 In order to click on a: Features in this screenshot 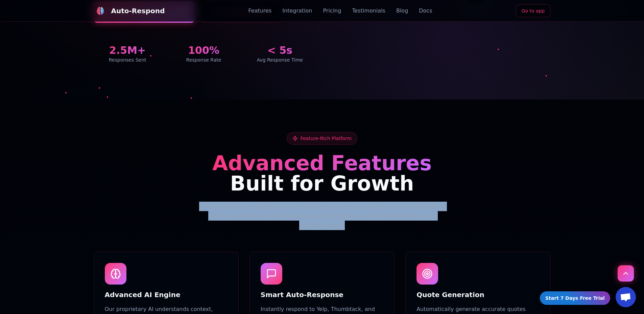, I will do `click(260, 11)`.